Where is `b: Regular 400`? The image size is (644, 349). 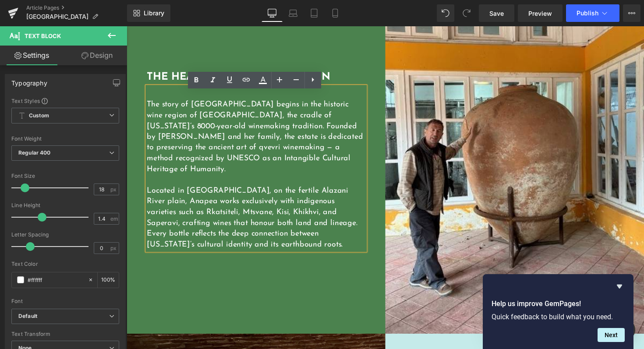
b: Regular 400 is located at coordinates (35, 152).